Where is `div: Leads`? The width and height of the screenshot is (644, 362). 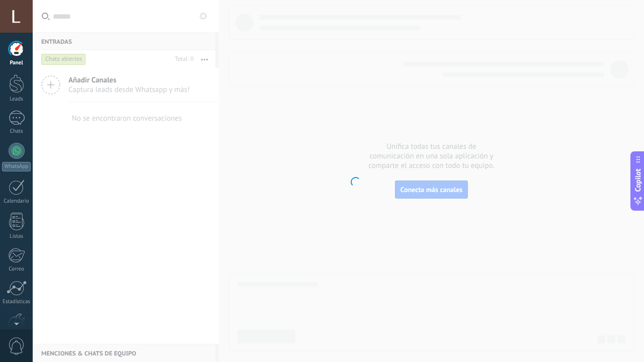
div: Leads is located at coordinates (17, 99).